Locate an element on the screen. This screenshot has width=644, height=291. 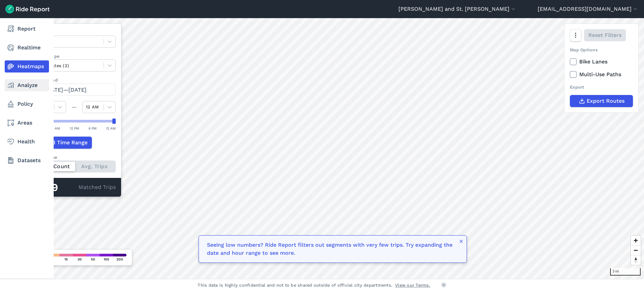
label: Multi-Use Paths is located at coordinates (601, 75).